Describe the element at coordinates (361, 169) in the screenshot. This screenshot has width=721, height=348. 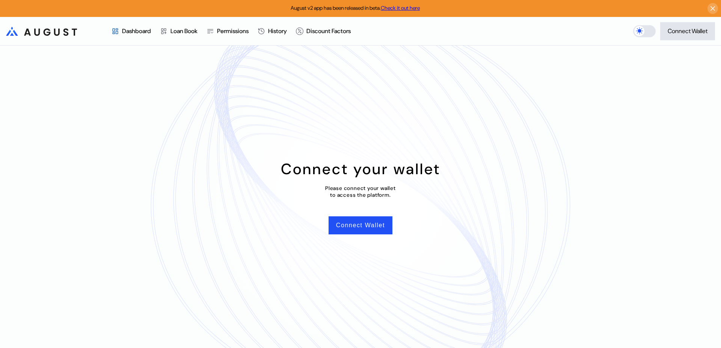
I see `div: Connect your wallet` at that location.